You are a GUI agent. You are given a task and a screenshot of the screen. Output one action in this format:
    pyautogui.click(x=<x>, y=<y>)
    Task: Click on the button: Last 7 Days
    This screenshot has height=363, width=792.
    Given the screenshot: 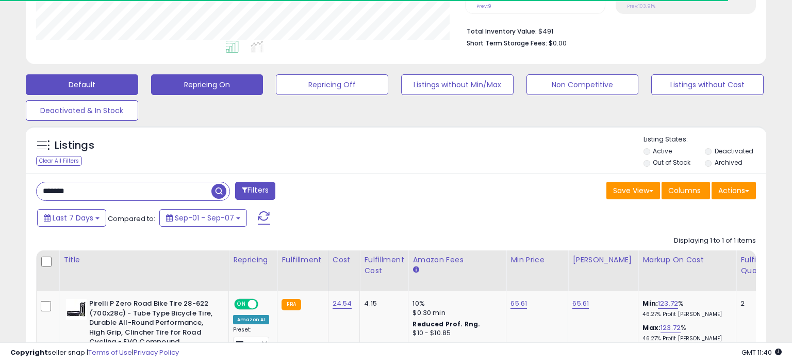 What is the action you would take?
    pyautogui.click(x=72, y=218)
    